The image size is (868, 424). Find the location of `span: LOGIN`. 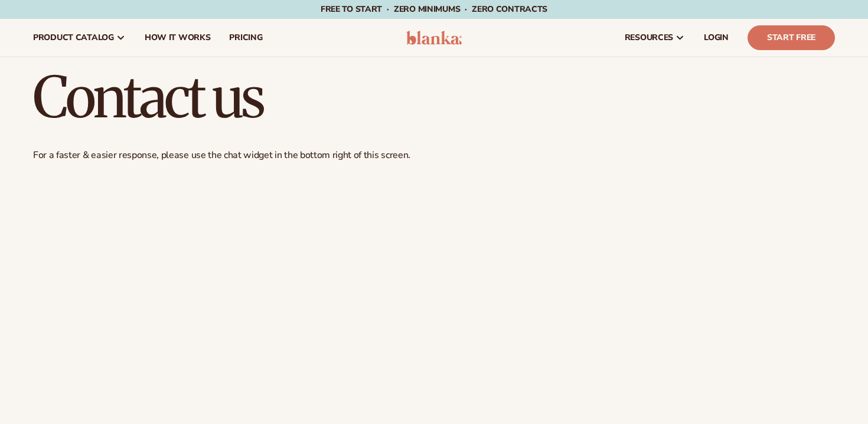

span: LOGIN is located at coordinates (716, 38).